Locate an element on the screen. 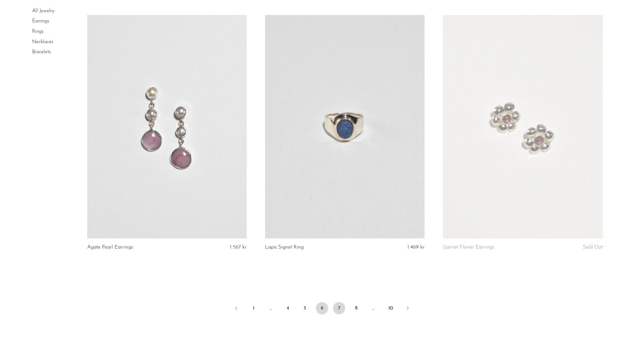 This screenshot has height=352, width=644. a: 4 is located at coordinates (288, 308).